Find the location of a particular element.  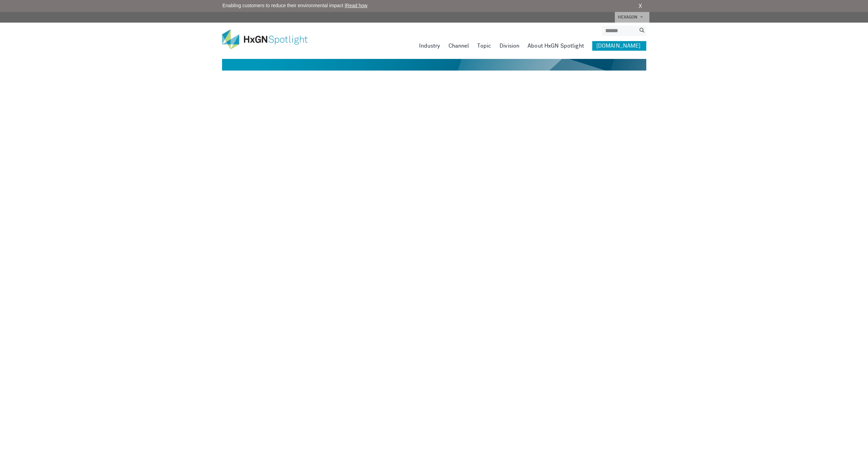

a: Channel is located at coordinates (459, 45).